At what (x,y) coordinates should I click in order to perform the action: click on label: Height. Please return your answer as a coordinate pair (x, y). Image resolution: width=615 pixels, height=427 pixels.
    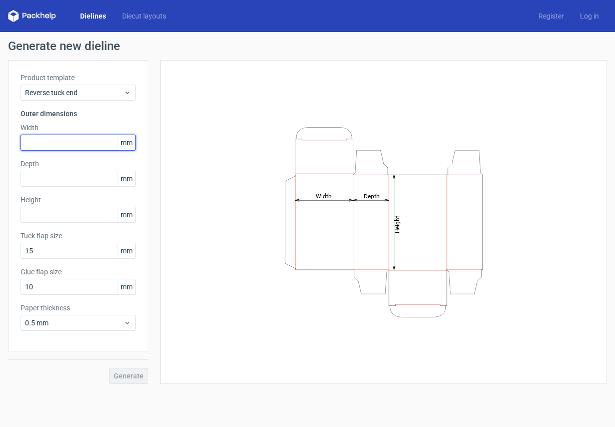
    Looking at the image, I should click on (78, 200).